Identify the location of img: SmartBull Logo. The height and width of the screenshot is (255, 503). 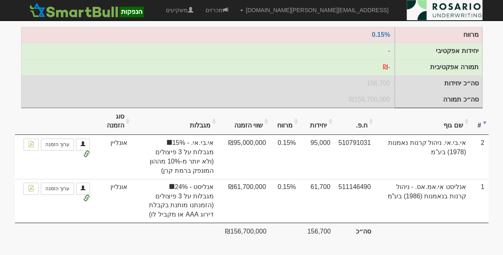
(87, 10).